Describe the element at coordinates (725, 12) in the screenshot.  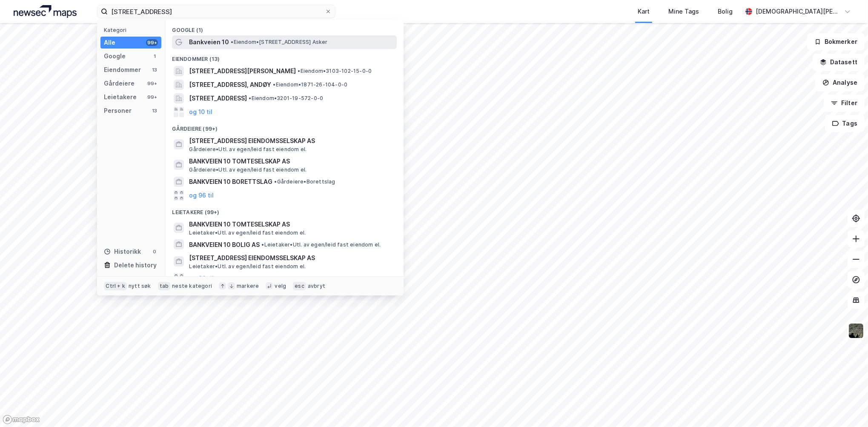
I see `div: Bolig` at that location.